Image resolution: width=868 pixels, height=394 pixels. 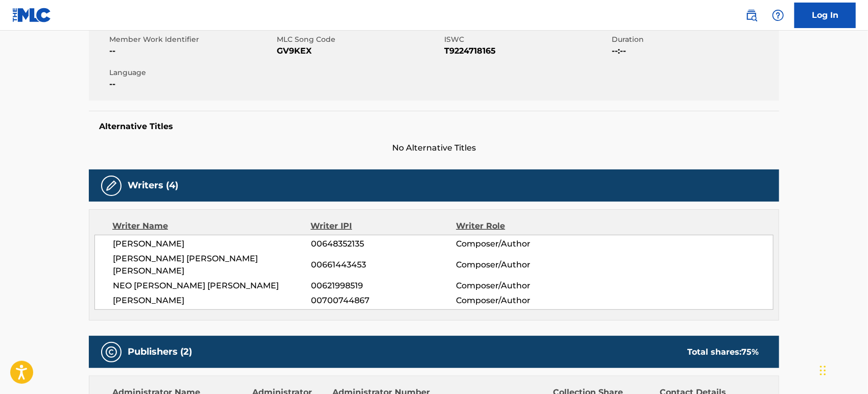 What do you see at coordinates (112, 352) in the screenshot?
I see `img: Publishers` at bounding box center [112, 352].